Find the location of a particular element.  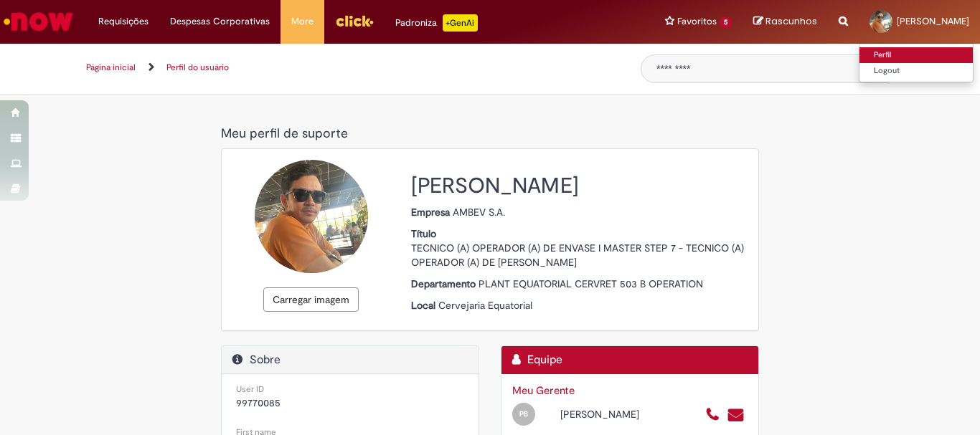

div: Padroniza is located at coordinates (436, 23).